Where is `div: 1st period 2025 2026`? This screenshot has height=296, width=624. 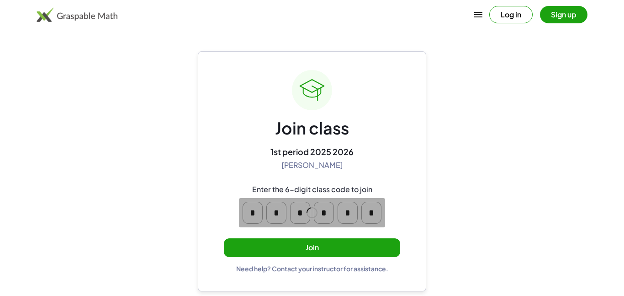
div: 1st period 2025 2026 is located at coordinates (312, 151).